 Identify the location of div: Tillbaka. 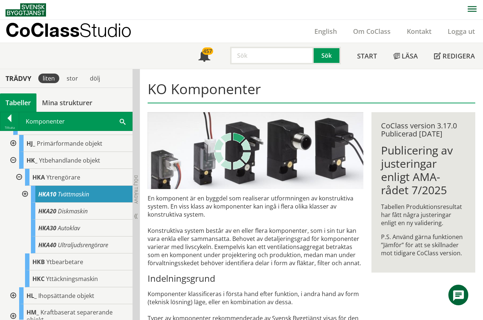
(10, 128).